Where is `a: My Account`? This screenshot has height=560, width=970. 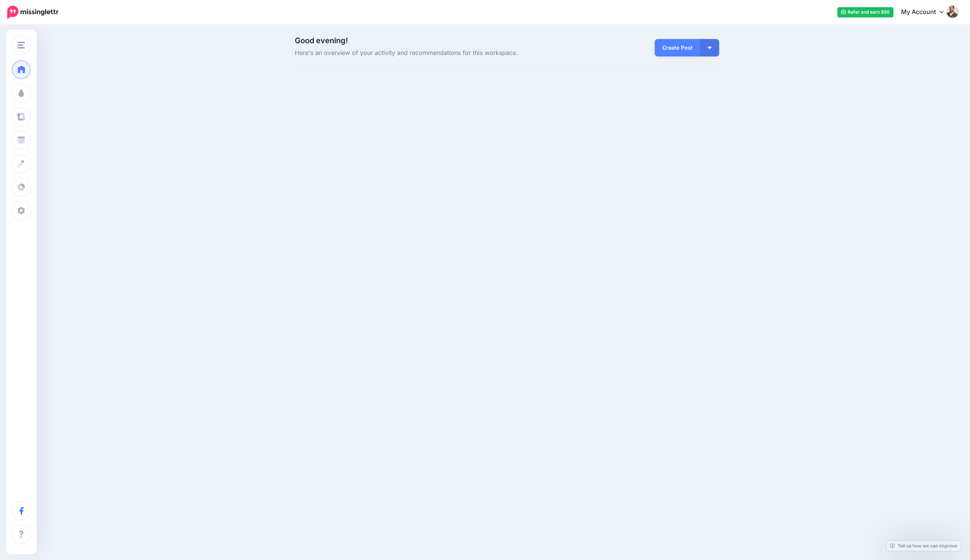
a: My Account is located at coordinates (926, 13).